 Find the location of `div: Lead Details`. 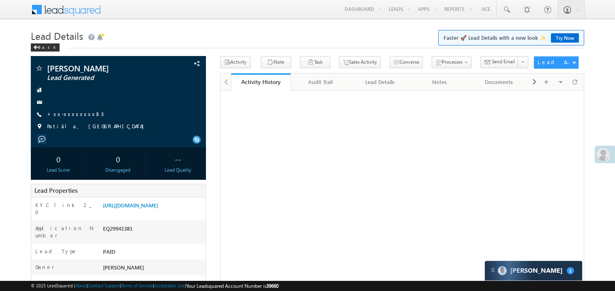

div: Lead Details is located at coordinates (379, 82).